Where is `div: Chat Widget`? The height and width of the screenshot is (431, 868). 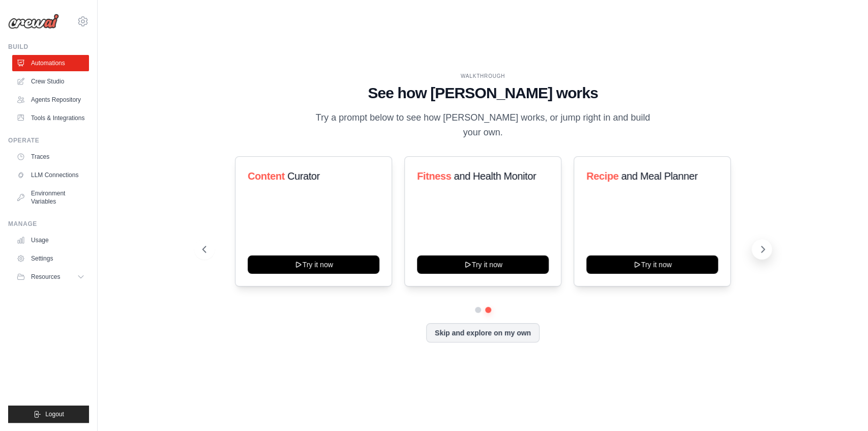 div: Chat Widget is located at coordinates (843, 407).